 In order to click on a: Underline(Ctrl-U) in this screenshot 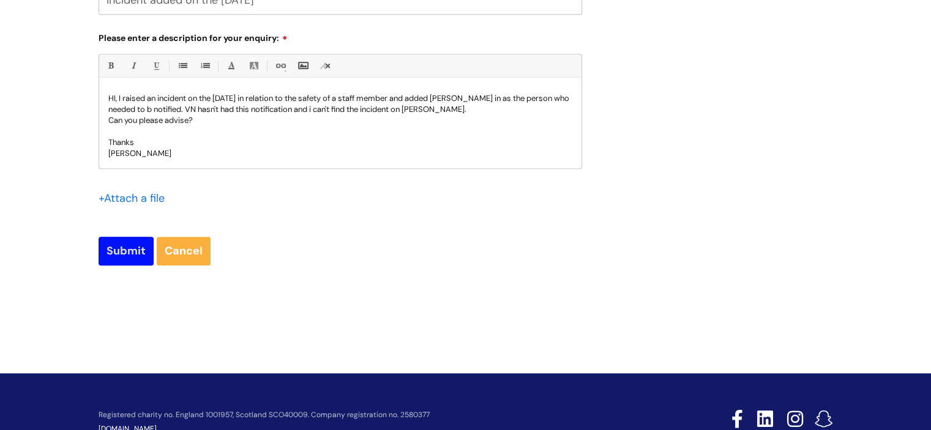, I will do `click(156, 66)`.